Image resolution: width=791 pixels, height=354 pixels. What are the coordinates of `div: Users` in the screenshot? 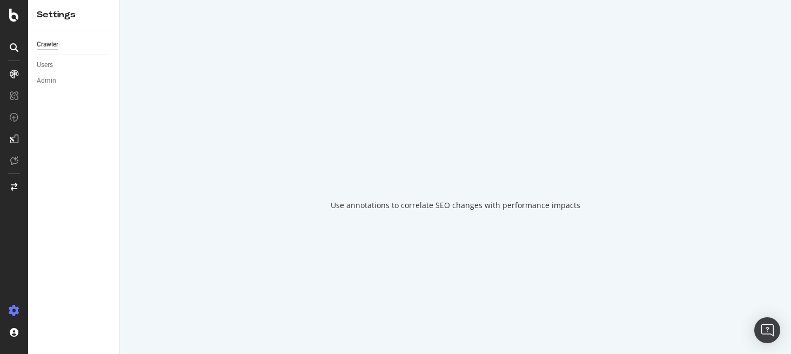 It's located at (45, 65).